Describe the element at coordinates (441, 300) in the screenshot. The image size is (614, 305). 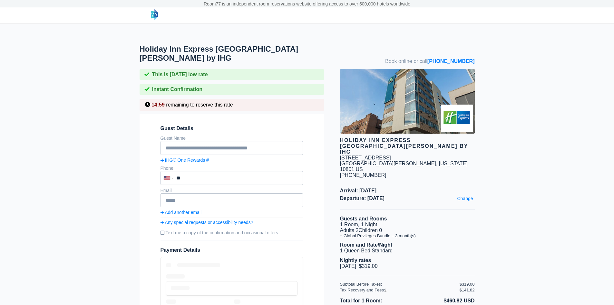
I see `li: $460.82 USD` at that location.